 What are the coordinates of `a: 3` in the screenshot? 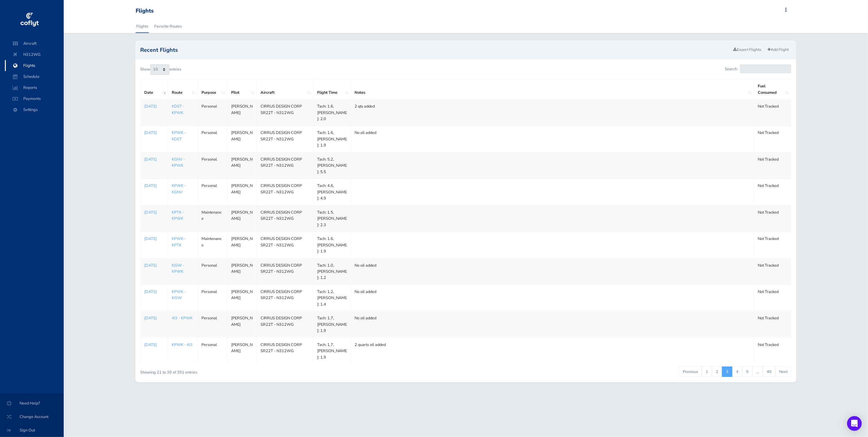 It's located at (727, 371).